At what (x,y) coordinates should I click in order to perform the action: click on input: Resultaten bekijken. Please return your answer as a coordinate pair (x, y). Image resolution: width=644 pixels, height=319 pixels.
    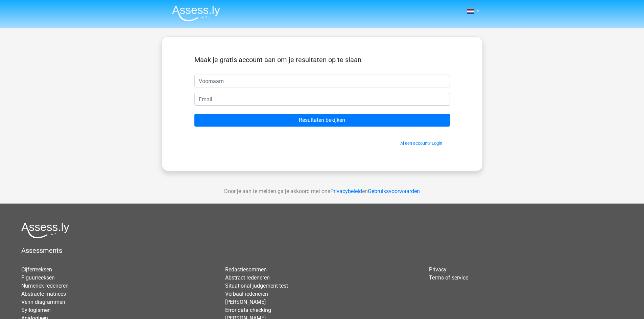
    Looking at the image, I should click on (322, 120).